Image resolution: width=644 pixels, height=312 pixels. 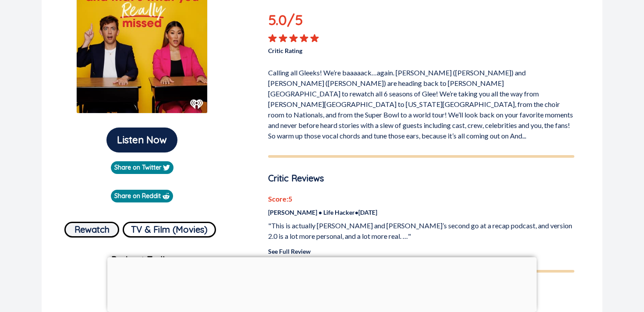 I want to click on p: Critic Rating, so click(x=344, y=49).